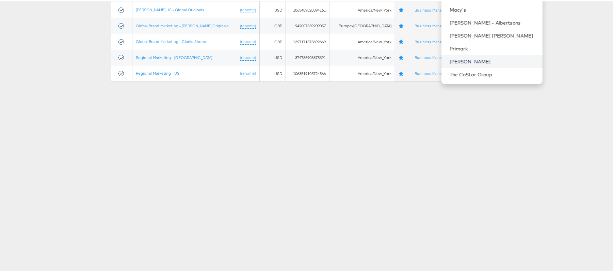 This screenshot has width=613, height=272. Describe the element at coordinates (493, 47) in the screenshot. I see `a: Primark` at that location.